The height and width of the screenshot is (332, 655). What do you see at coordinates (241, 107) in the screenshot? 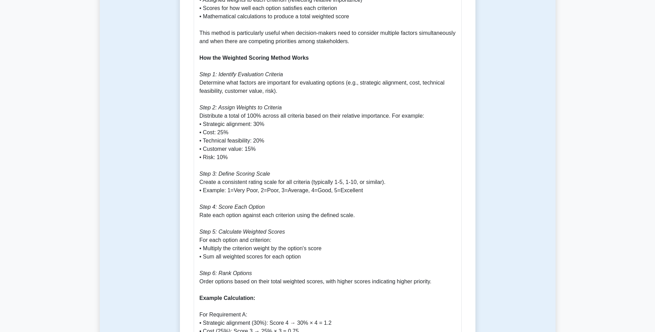
I see `i: Step 2: Assign Weights to Criteria` at bounding box center [241, 107].